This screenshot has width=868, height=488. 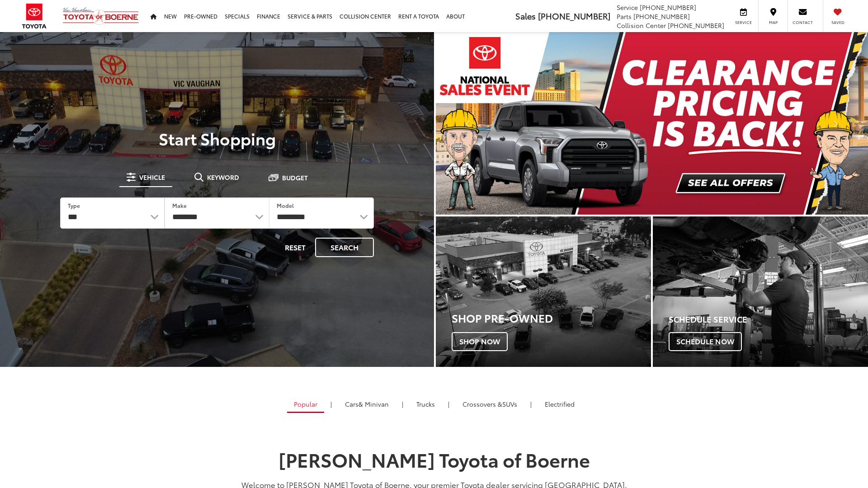 What do you see at coordinates (222, 177) in the screenshot?
I see `span: Keyword` at bounding box center [222, 177].